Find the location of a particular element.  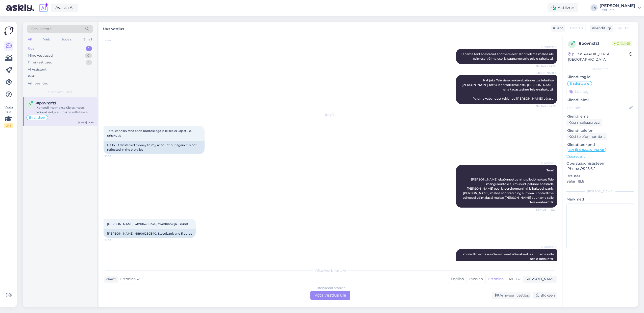

span: Muu is located at coordinates (513, 279).